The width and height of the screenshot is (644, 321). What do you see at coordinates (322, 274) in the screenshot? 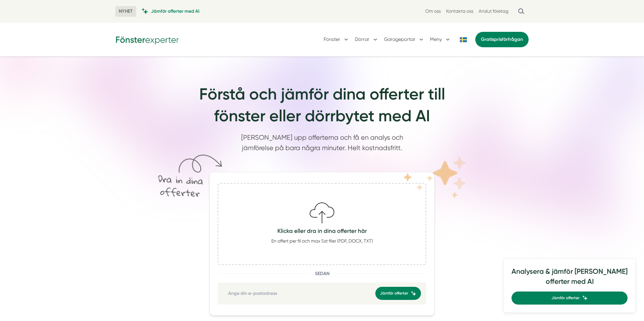
I see `span: sedan` at bounding box center [322, 274].